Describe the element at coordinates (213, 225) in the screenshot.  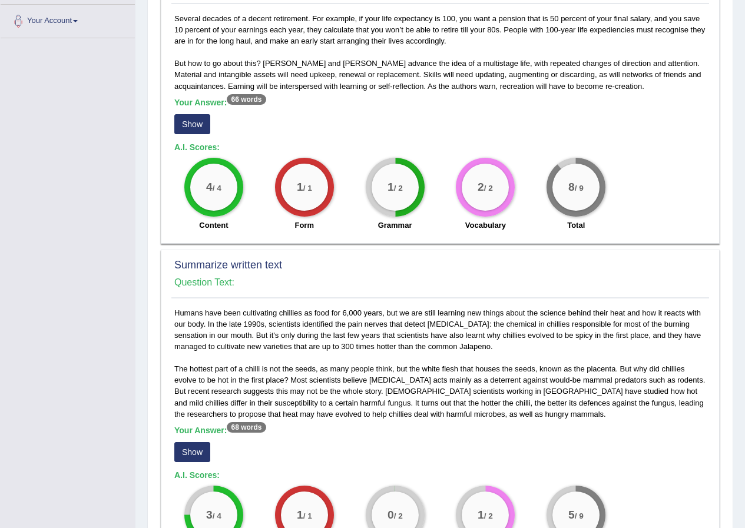
I see `label: Content` at that location.